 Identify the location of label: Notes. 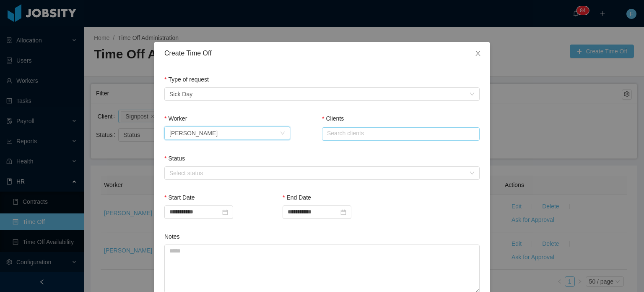
(172, 236).